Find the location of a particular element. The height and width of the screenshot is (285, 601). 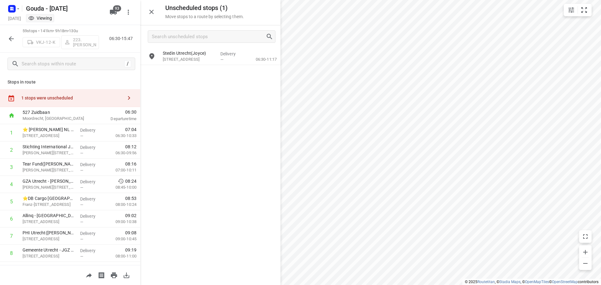

div: 8 is located at coordinates (11, 253).